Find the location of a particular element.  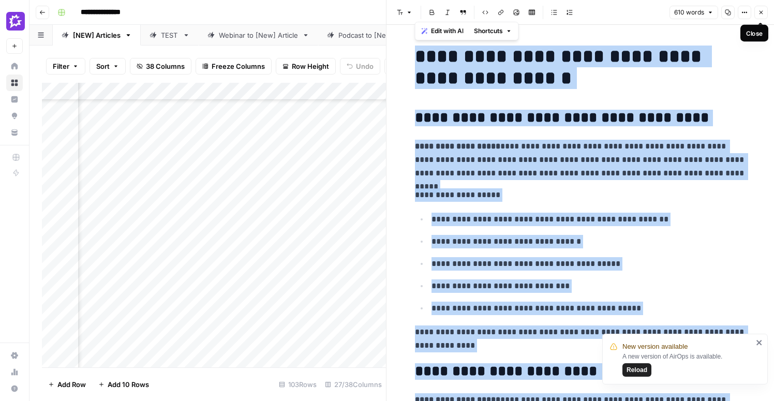

button: Add Row is located at coordinates (67, 384).